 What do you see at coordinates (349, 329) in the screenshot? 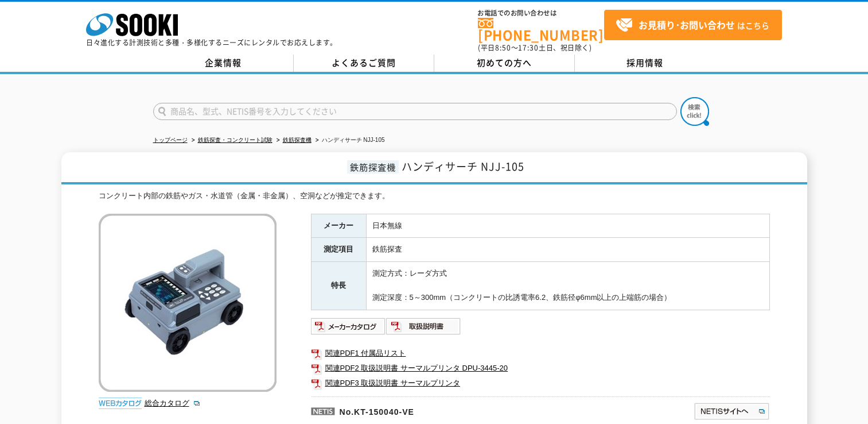
I see `a: メーカーカタログ` at bounding box center [349, 329].